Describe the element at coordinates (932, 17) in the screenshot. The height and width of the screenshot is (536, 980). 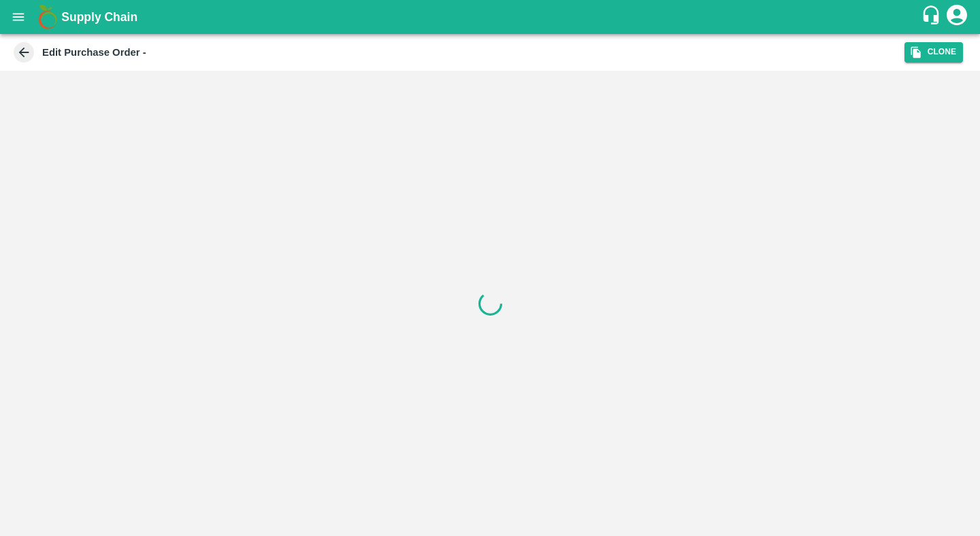
I see `div: customer-support` at that location.